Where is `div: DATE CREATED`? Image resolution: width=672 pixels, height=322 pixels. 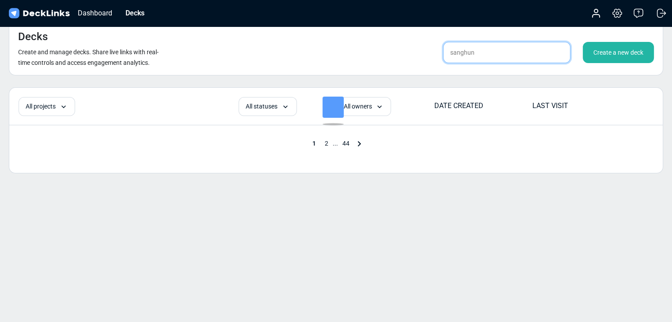
div: DATE CREATED is located at coordinates (483, 106).